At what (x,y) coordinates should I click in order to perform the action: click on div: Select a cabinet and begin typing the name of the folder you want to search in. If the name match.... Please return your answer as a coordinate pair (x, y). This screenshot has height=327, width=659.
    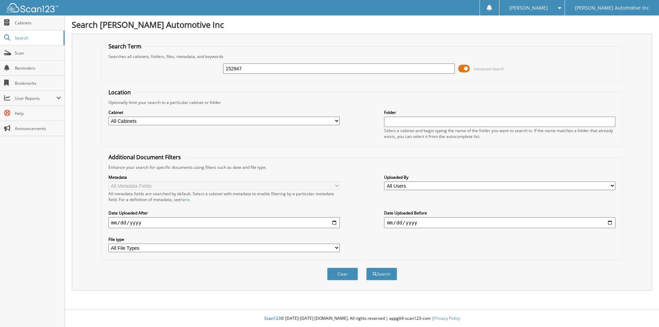
    Looking at the image, I should click on (500, 134).